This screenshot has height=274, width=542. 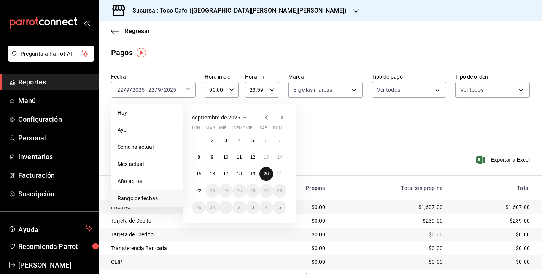 I want to click on button: 28 de septiembre de 2025, so click(x=280, y=191).